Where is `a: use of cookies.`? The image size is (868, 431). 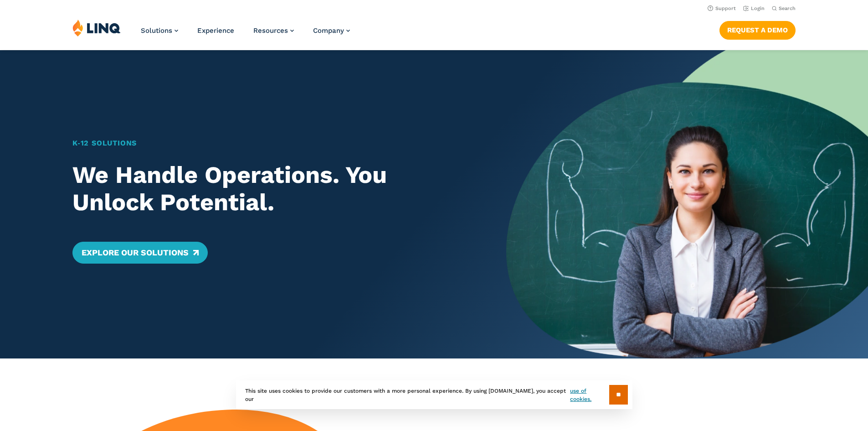 a: use of cookies. is located at coordinates (589, 394).